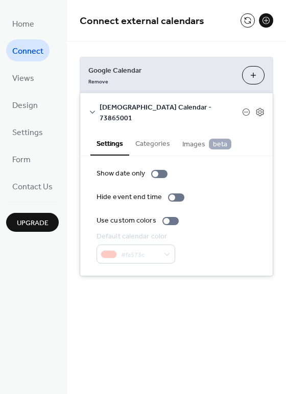 The image size is (286, 394). I want to click on span: Connect, so click(28, 51).